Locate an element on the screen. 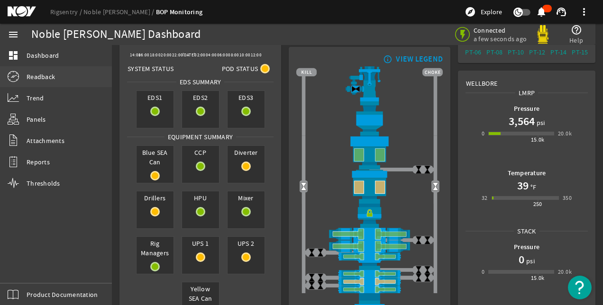 The width and height of the screenshot is (603, 305). span: EDS SUMMARY is located at coordinates (200, 82).